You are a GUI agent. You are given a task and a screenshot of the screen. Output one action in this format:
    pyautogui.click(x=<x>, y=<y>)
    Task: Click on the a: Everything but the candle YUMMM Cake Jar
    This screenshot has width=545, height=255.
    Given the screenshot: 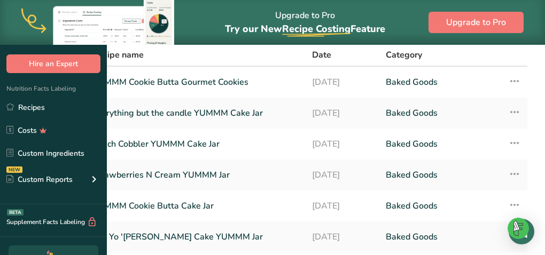 What is the action you would take?
    pyautogui.click(x=195, y=113)
    